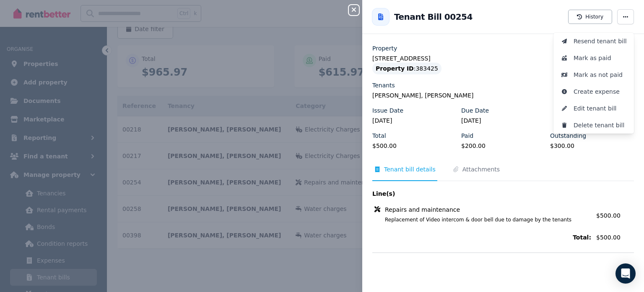 The width and height of the screenshot is (644, 292). Describe the element at coordinates (483, 219) in the screenshot. I see `span: Replacement of Video intercom & door bell due to damage by the tenants` at that location.